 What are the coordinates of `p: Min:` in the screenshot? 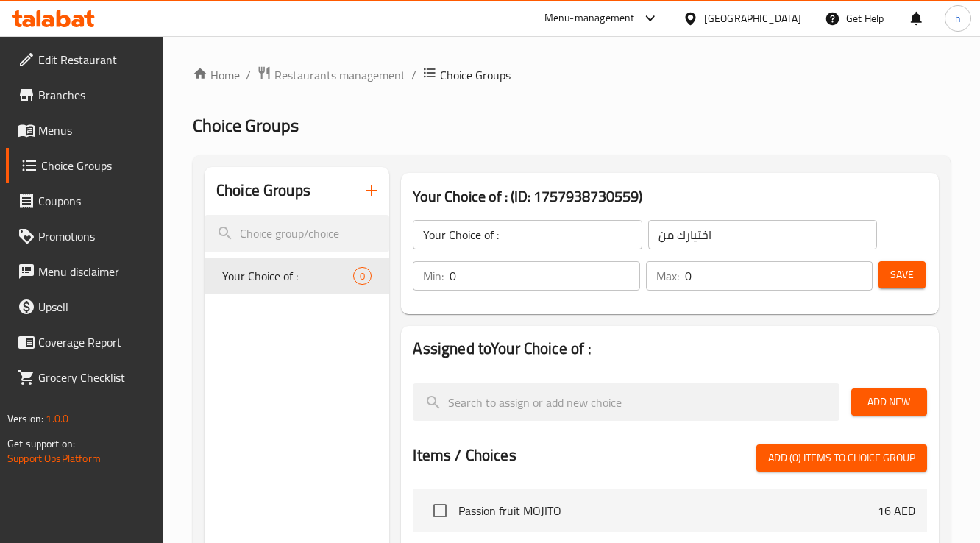 It's located at (434, 276).